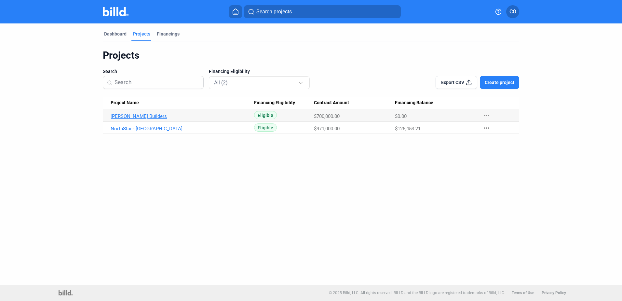 The height and width of the screenshot is (301, 622). What do you see at coordinates (500, 82) in the screenshot?
I see `span: Create project` at bounding box center [500, 82].